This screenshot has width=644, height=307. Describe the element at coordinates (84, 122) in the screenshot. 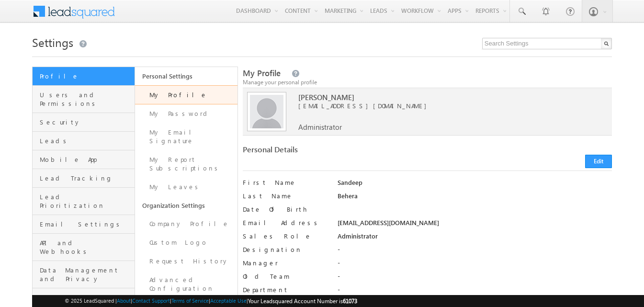

I see `a: Security` at that location.